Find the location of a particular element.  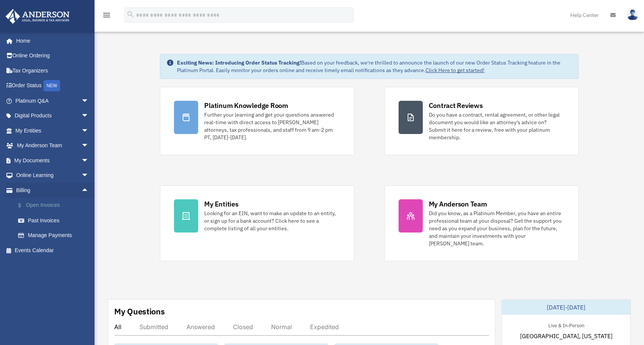

div: Closed is located at coordinates (243, 327).